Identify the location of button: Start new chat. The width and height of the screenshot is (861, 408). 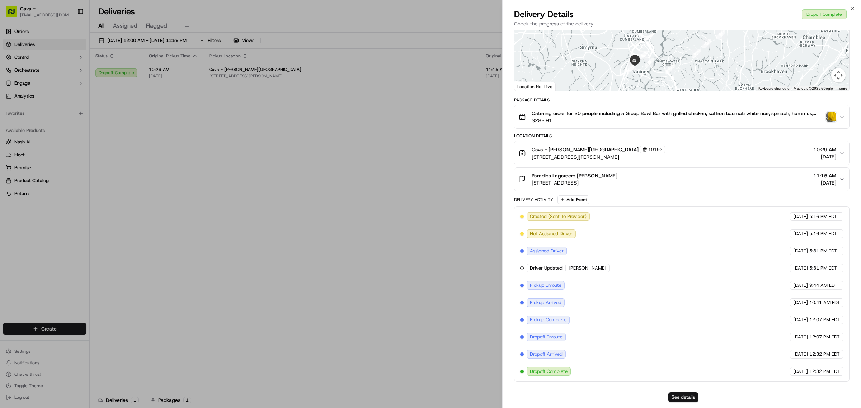
(126, 75).